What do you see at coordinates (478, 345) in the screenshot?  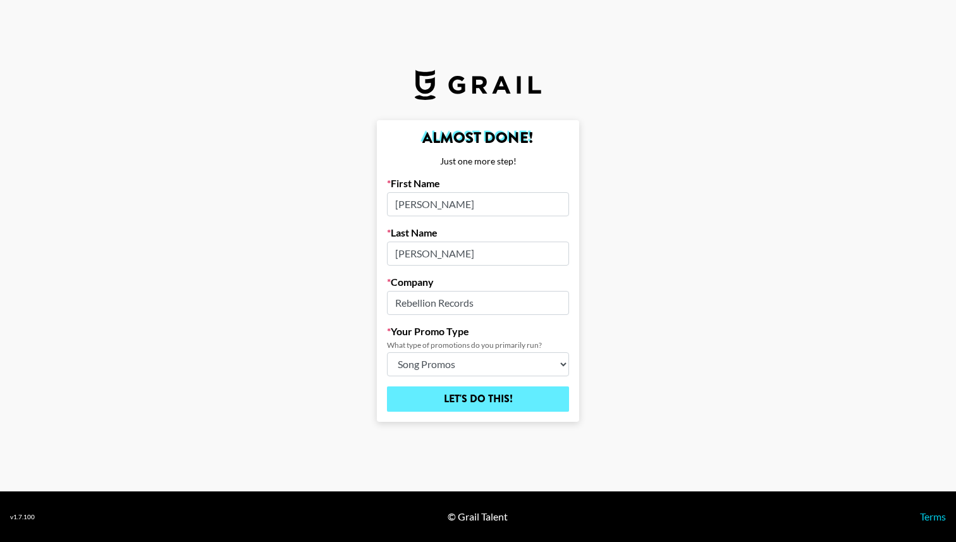 I see `div: What type of promotions do you primarily run?` at bounding box center [478, 345].